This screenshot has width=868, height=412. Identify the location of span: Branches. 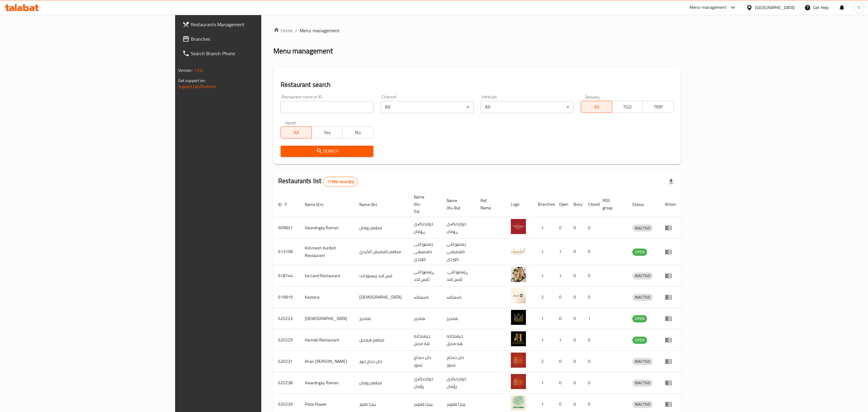
(253, 39).